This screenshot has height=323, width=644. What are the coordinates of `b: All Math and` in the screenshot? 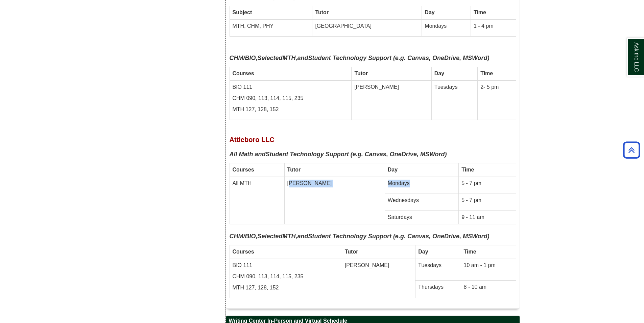 It's located at (247, 154).